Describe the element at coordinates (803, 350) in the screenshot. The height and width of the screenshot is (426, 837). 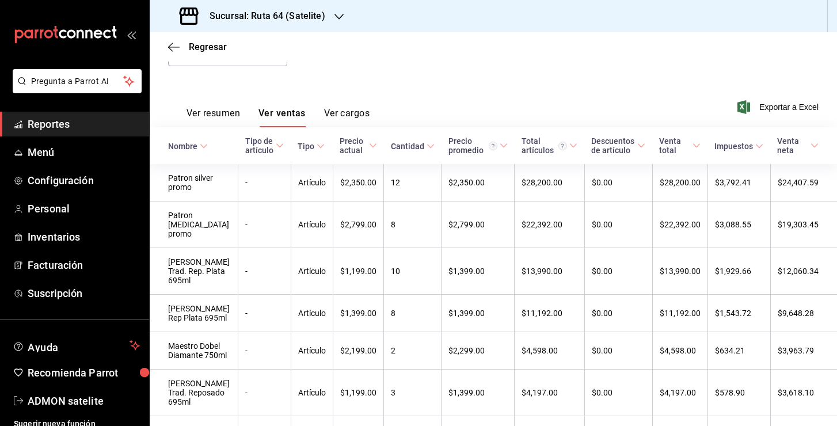
I see `td: $3,963.79` at that location.